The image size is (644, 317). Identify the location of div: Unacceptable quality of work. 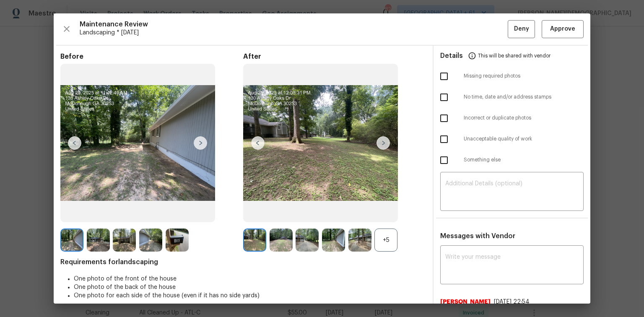
(512, 139).